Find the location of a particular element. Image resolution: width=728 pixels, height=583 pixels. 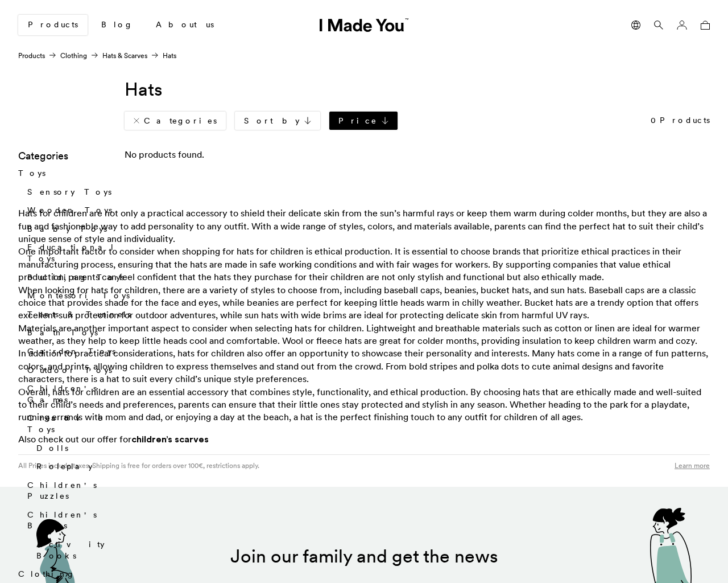

a: Sensory Toys is located at coordinates (69, 191).